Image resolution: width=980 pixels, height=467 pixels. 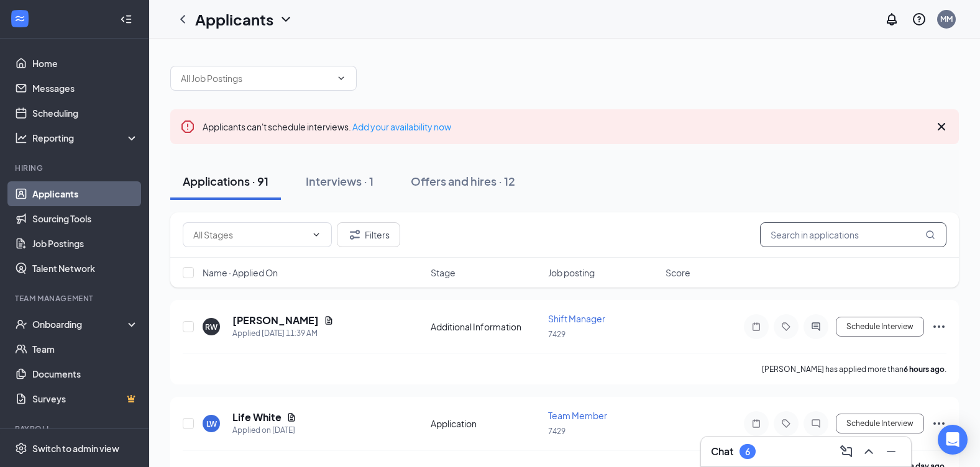 I want to click on svg: UserCheck, so click(x=21, y=324).